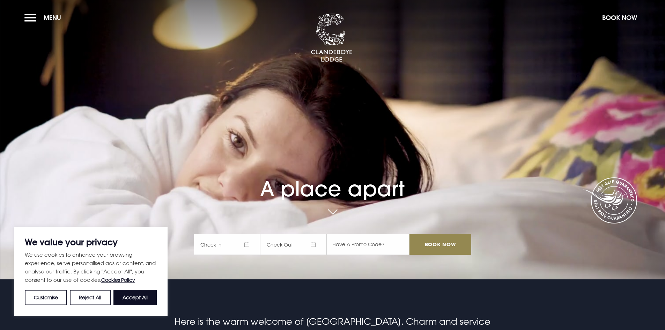 The width and height of the screenshot is (665, 330). What do you see at coordinates (332, 38) in the screenshot?
I see `img: Clandeboye Lodge` at bounding box center [332, 38].